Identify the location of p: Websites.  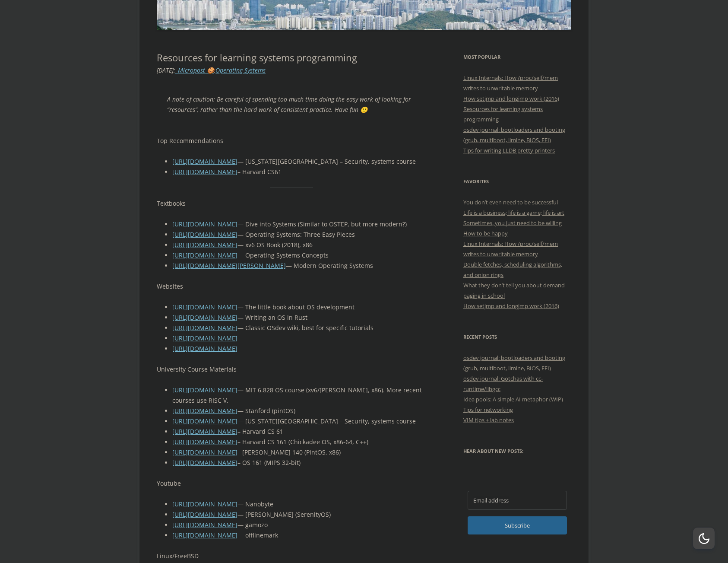
(291, 287).